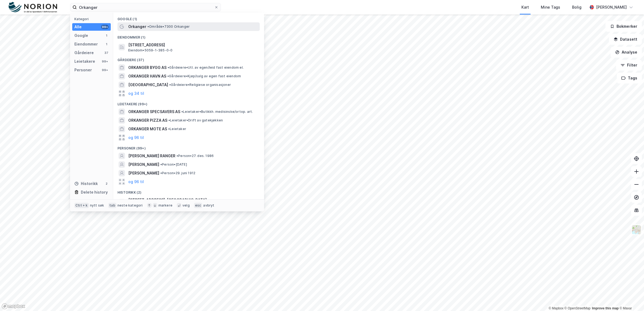 This screenshot has height=311, width=644. Describe the element at coordinates (147, 76) in the screenshot. I see `span: ORKANGER HAVN AS` at that location.